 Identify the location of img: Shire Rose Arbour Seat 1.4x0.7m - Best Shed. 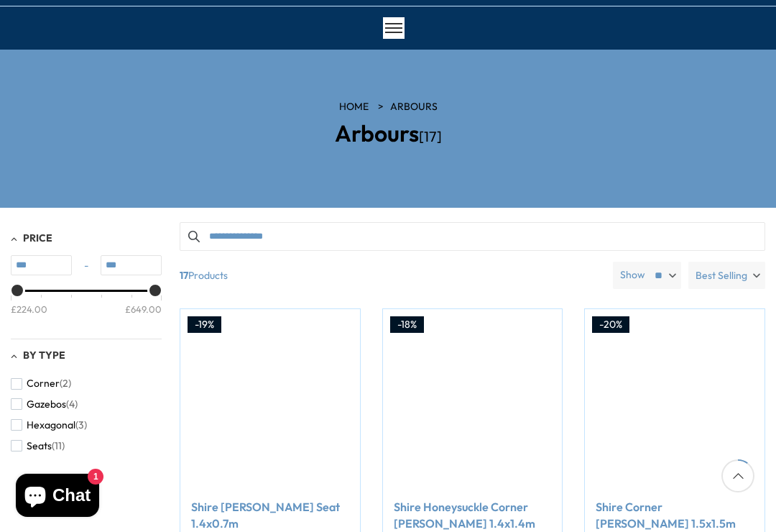
(270, 399).